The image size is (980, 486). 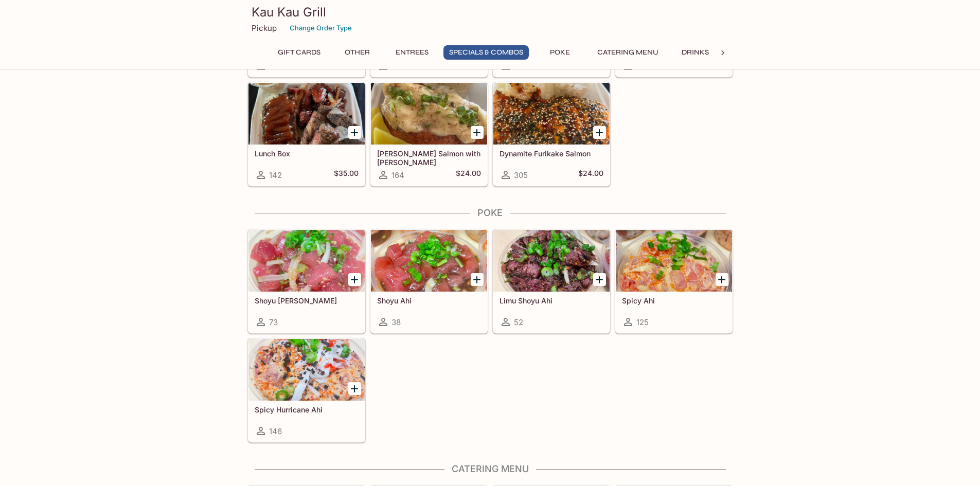 I want to click on a: Lunch Box142$35.00, so click(x=307, y=134).